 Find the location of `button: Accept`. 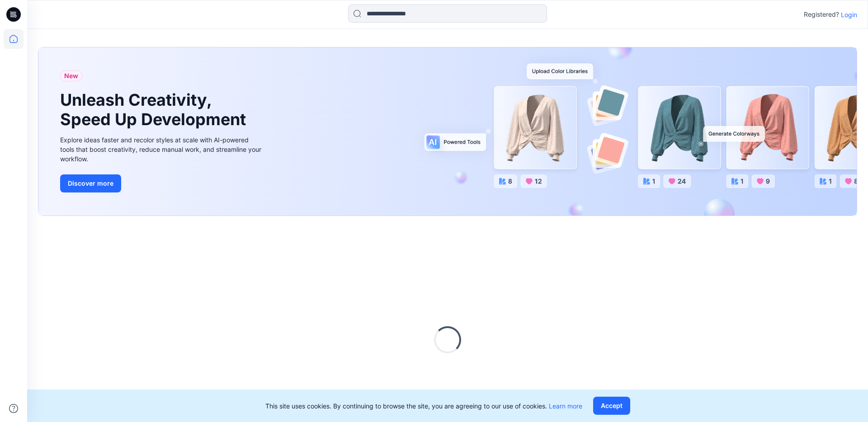

button: Accept is located at coordinates (612, 406).